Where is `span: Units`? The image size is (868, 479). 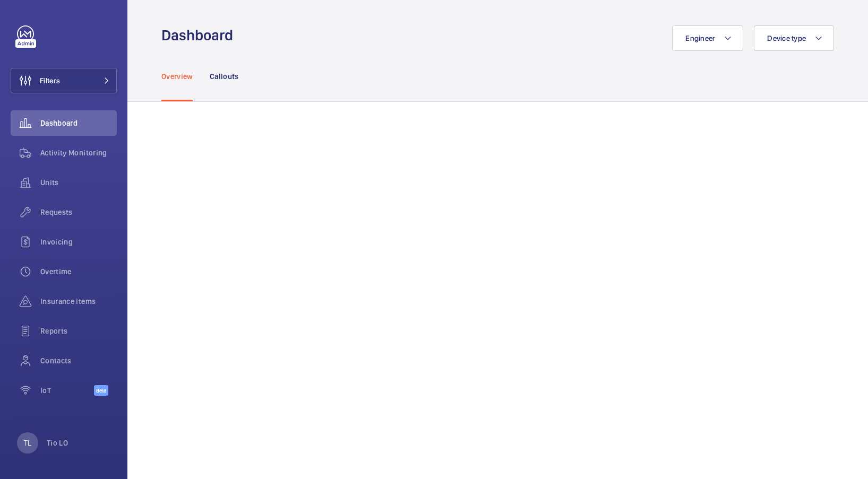
span: Units is located at coordinates (78, 183).